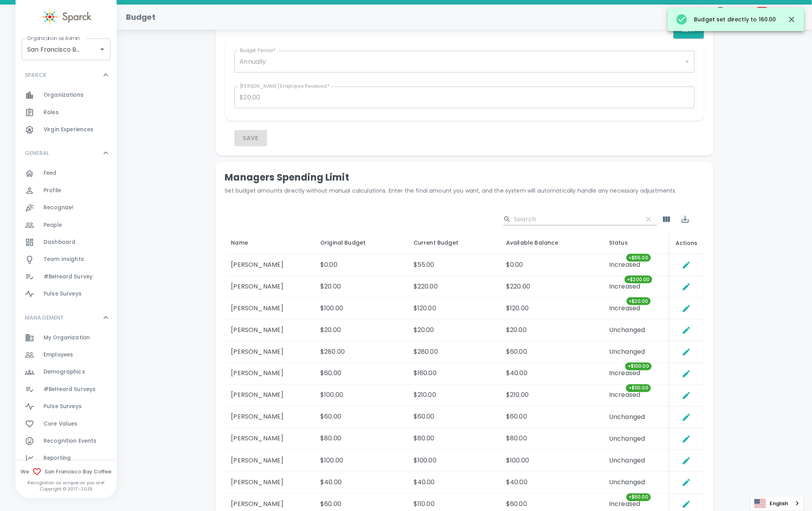 This screenshot has width=812, height=511. I want to click on span: Team Insights, so click(64, 260).